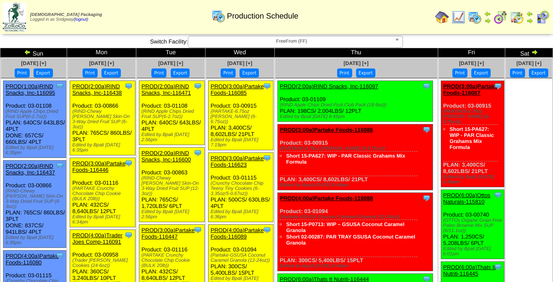  I want to click on a: PROD(2:00a)RIND Snacks, Inc-116437, so click(30, 169).